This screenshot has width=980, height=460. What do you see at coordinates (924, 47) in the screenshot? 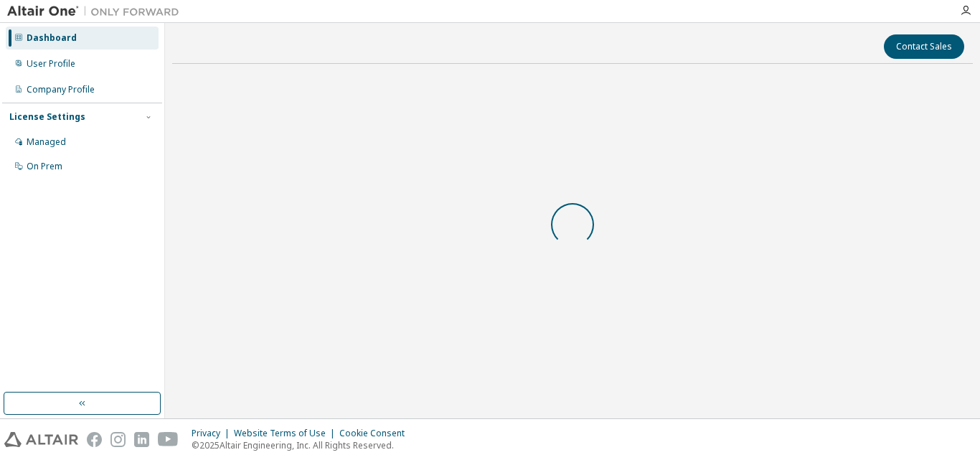
I see `button: Contact Sales` at bounding box center [924, 47].